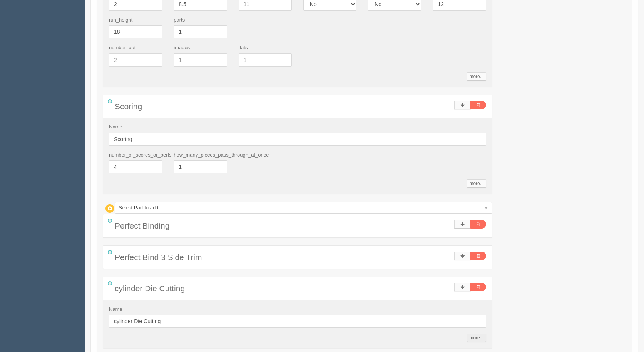  What do you see at coordinates (128, 106) in the screenshot?
I see `span: Scoring` at bounding box center [128, 106].